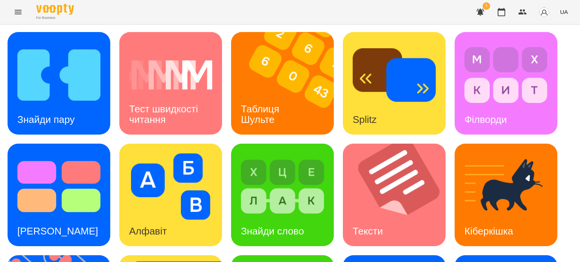  I want to click on h3: Знайди слово, so click(272, 232).